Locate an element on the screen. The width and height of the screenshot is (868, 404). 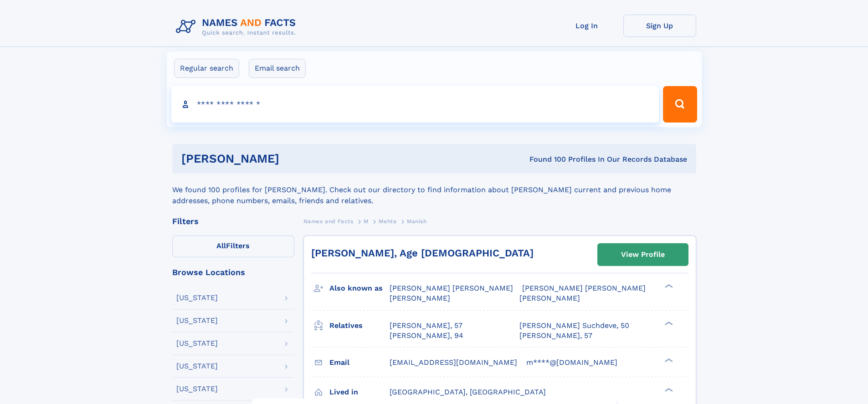
span: Manish is located at coordinates (417, 221).